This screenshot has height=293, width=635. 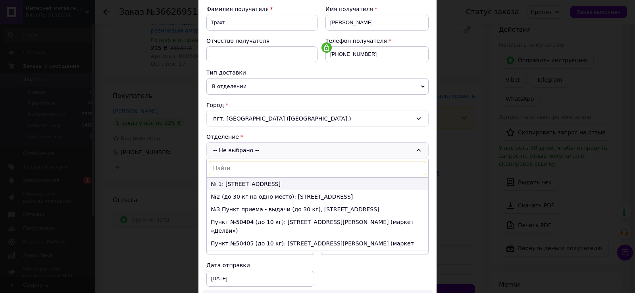 What do you see at coordinates (318, 168) in the screenshot?
I see `input: Найти` at bounding box center [318, 168].